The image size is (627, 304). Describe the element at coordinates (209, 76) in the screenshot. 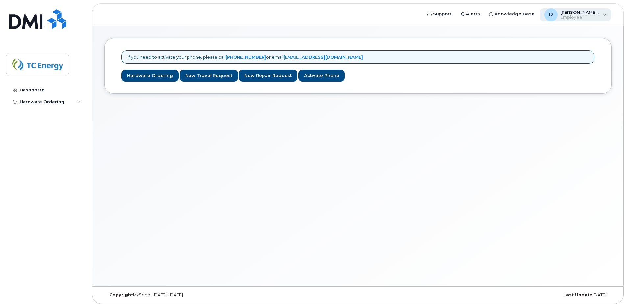

I see `a: New Travel Request` at that location.